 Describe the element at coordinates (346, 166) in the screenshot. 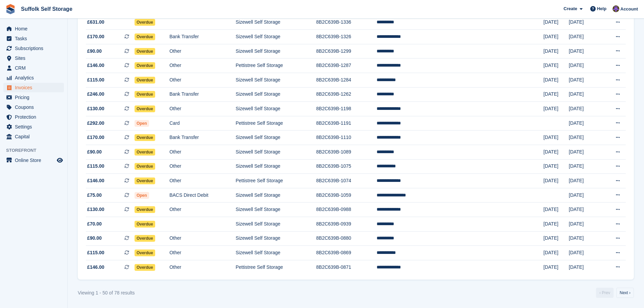

I see `td: 8B2C639B-1075` at that location.